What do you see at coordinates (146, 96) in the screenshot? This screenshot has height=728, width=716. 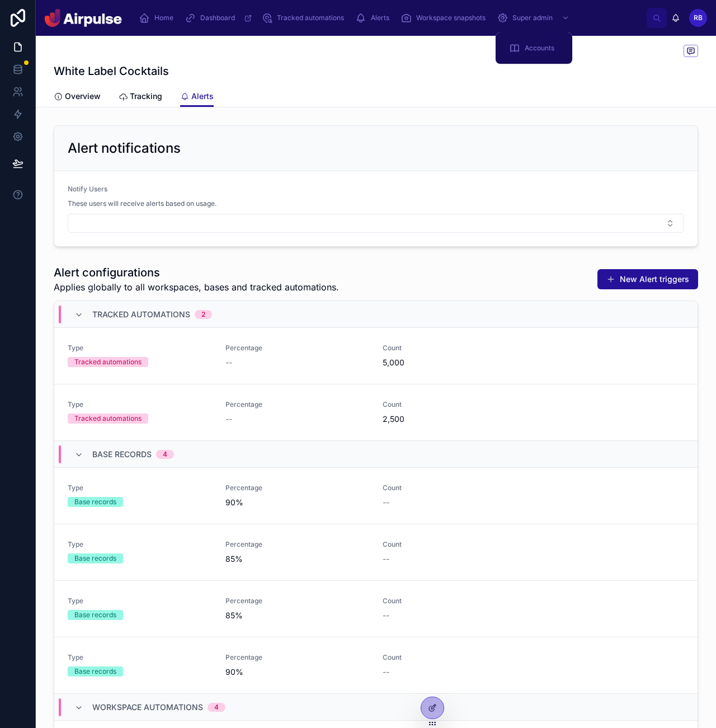 I see `span: Tracking` at bounding box center [146, 96].